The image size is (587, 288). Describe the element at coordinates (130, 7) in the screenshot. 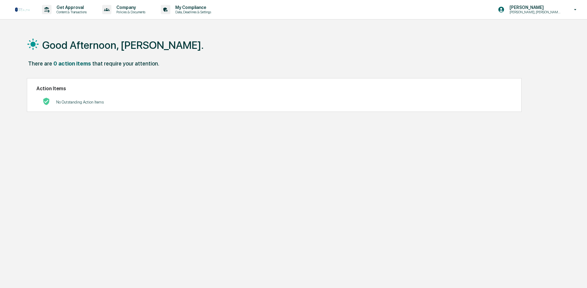

I see `p: Company` at that location.